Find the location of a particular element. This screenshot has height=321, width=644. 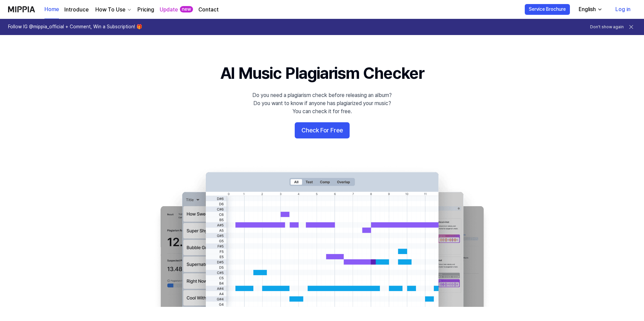

div: Do you need a plagiarism check before releasing an album? Do you want to know if anyone has plagi... is located at coordinates (322, 103).